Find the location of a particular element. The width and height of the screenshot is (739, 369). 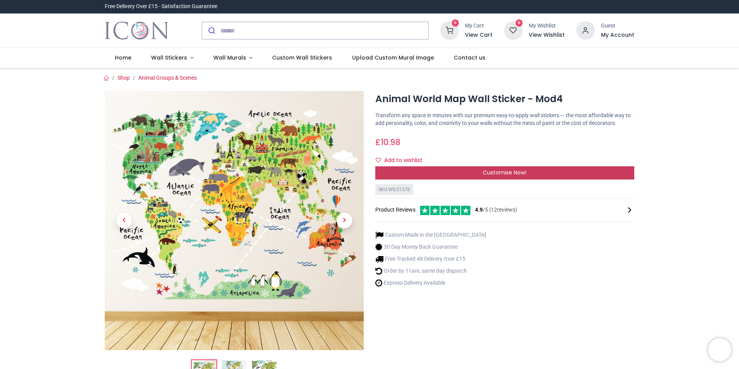

li: Order by 11am, same day dispatch is located at coordinates (431, 271).